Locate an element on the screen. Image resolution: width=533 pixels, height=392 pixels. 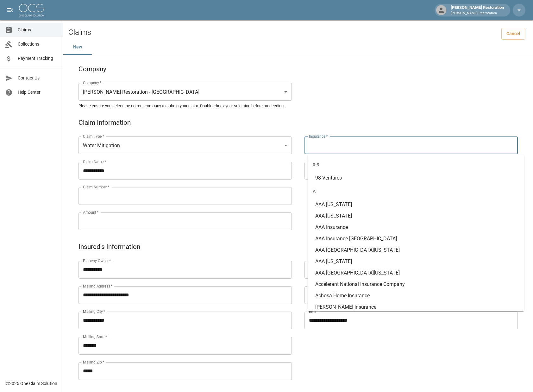
span: Claims is located at coordinates (38, 30).